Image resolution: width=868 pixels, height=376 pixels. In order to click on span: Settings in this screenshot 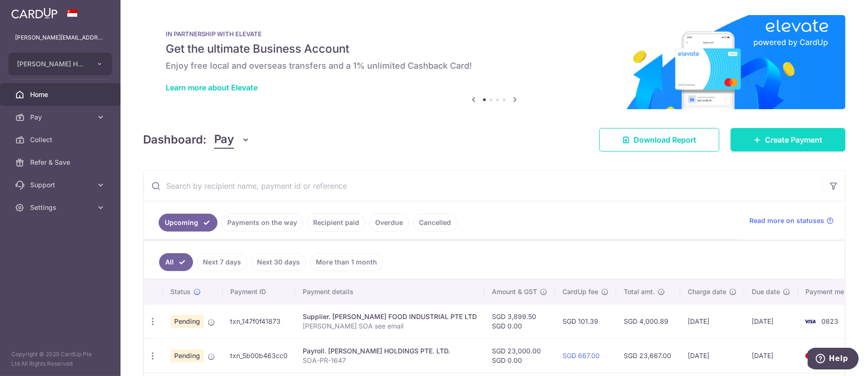, I will do `click(61, 208)`.